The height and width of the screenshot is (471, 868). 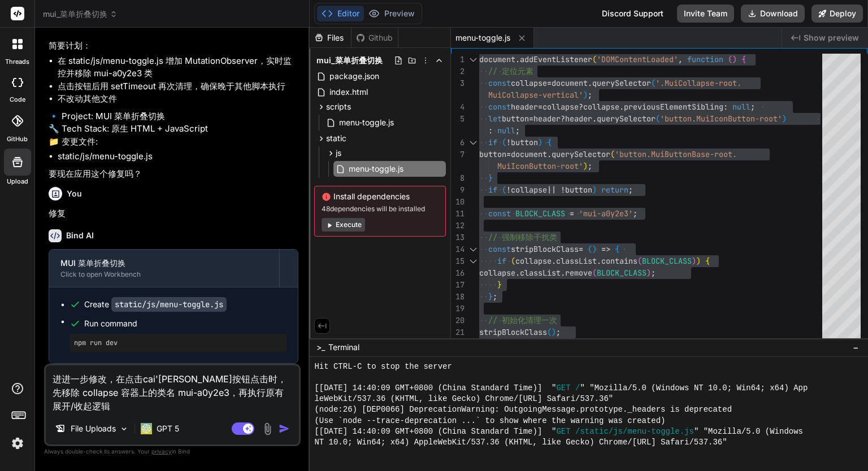 I want to click on div: 8, so click(x=458, y=178).